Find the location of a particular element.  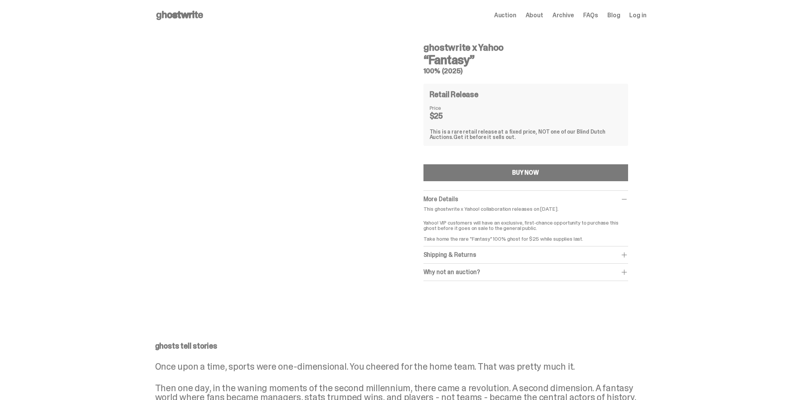

a: Blog is located at coordinates (614, 15).